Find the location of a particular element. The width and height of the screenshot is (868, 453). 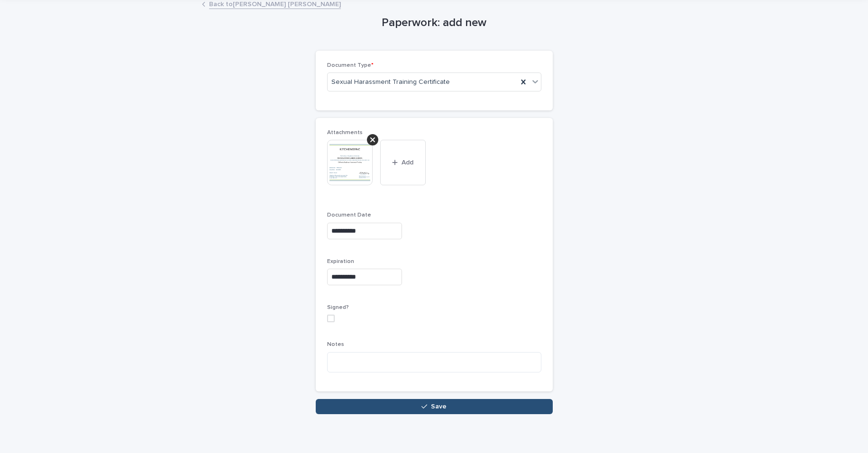

button: Save is located at coordinates (434, 407).